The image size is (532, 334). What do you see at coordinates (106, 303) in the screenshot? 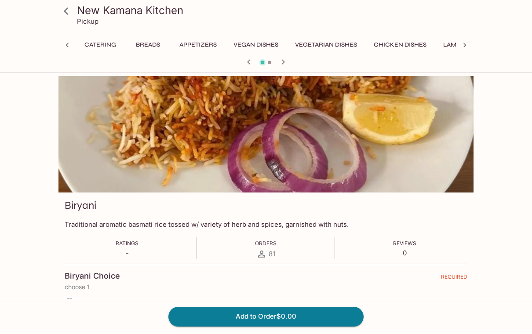
I see `span: Vegetable Biryani` at bounding box center [106, 303].